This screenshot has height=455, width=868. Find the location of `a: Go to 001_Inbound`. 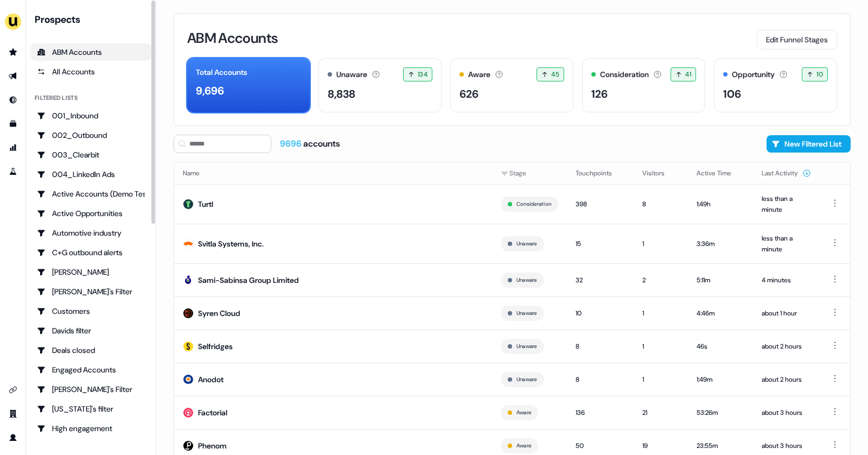

a: Go to 001_Inbound is located at coordinates (91, 116).